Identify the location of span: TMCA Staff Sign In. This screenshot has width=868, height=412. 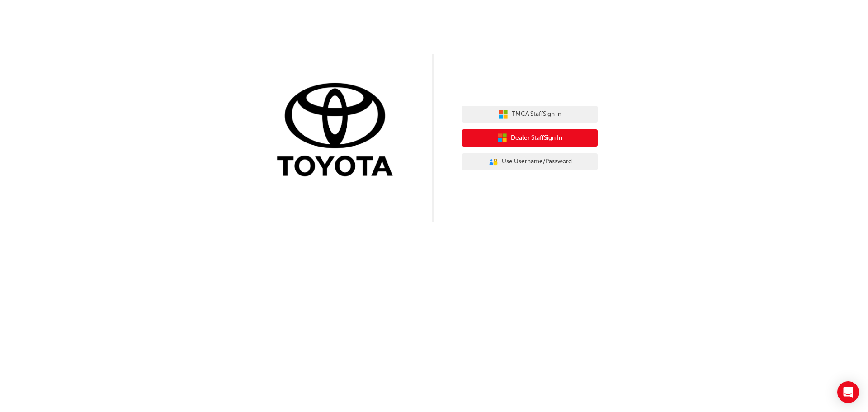
(536, 114).